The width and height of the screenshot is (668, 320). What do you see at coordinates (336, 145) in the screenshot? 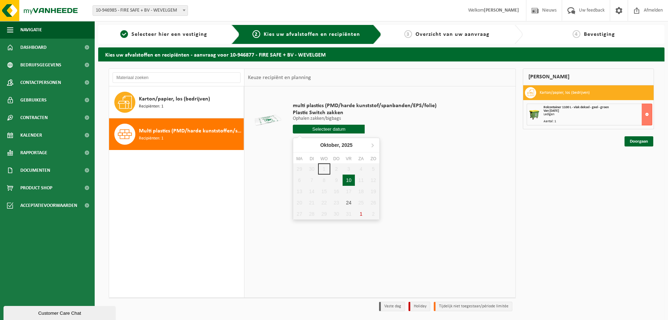
I see `div: Oktober,` at bounding box center [336, 145].